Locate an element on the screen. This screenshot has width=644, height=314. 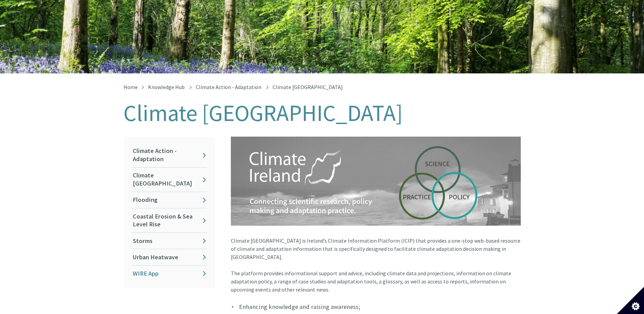
a: Urban Heatwave is located at coordinates (169, 257).